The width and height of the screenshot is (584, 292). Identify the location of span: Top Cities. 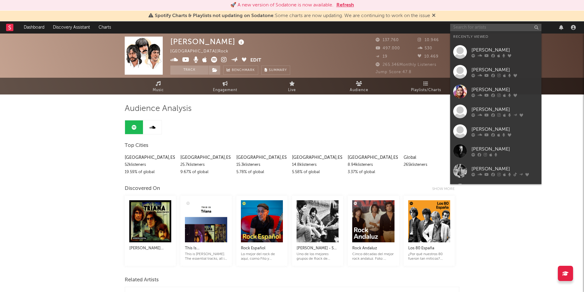
(137, 145).